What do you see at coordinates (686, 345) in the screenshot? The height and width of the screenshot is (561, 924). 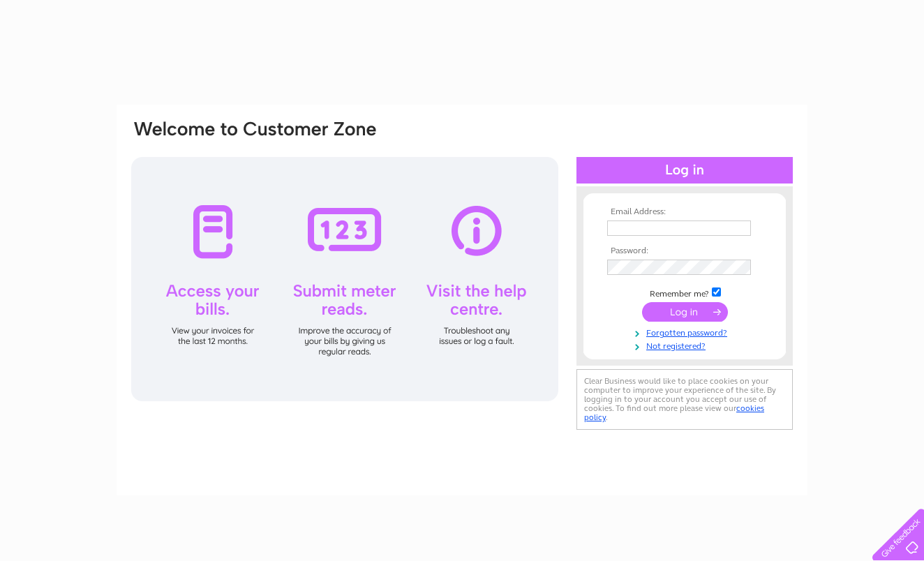 I see `a: Not registered?` at bounding box center [686, 345].